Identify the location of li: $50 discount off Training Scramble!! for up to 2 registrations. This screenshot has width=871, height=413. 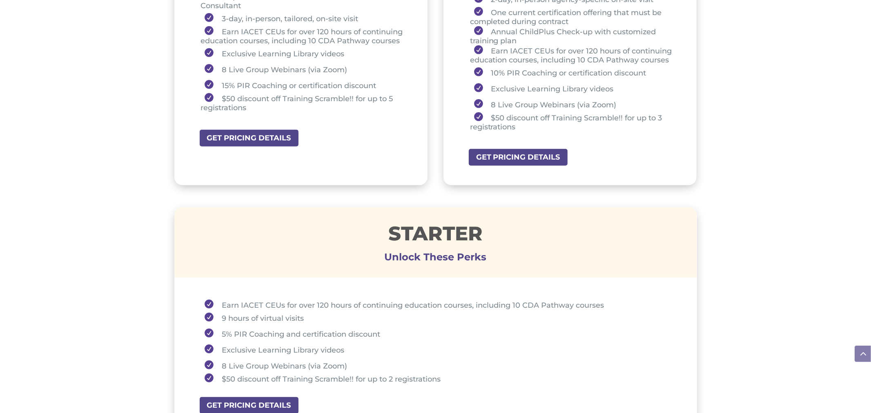
(438, 378).